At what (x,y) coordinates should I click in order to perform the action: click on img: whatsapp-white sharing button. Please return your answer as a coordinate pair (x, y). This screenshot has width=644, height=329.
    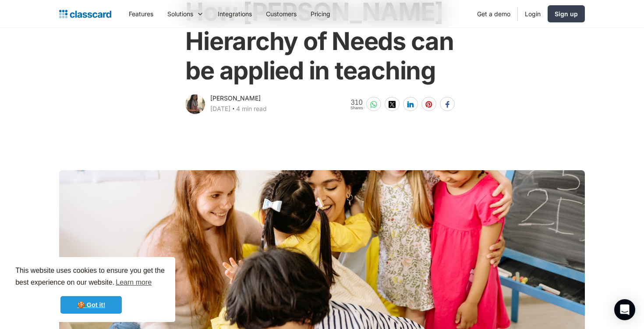
    Looking at the image, I should click on (374, 104).